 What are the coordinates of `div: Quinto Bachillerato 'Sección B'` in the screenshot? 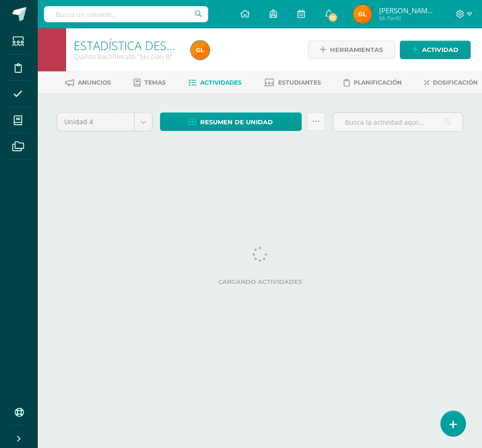 It's located at (126, 56).